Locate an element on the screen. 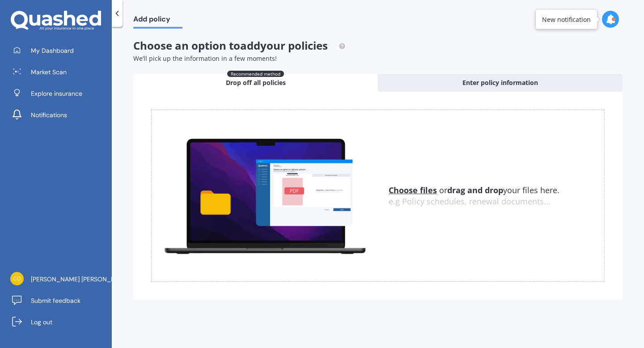  span: Enter policy information is located at coordinates (500, 83).